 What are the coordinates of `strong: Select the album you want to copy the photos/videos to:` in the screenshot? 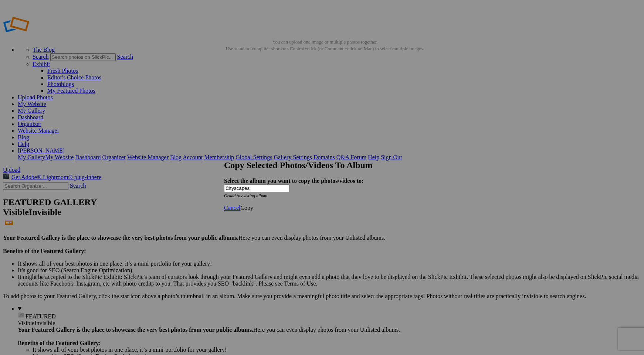 It's located at (294, 181).